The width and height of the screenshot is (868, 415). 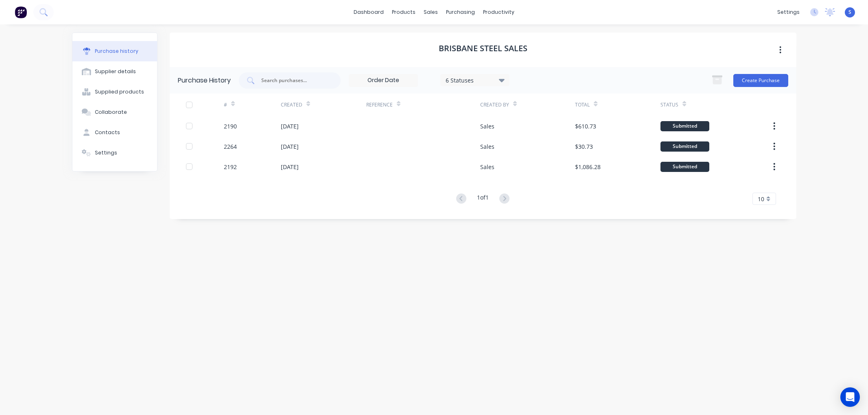 What do you see at coordinates (21, 12) in the screenshot?
I see `img: Factory` at bounding box center [21, 12].